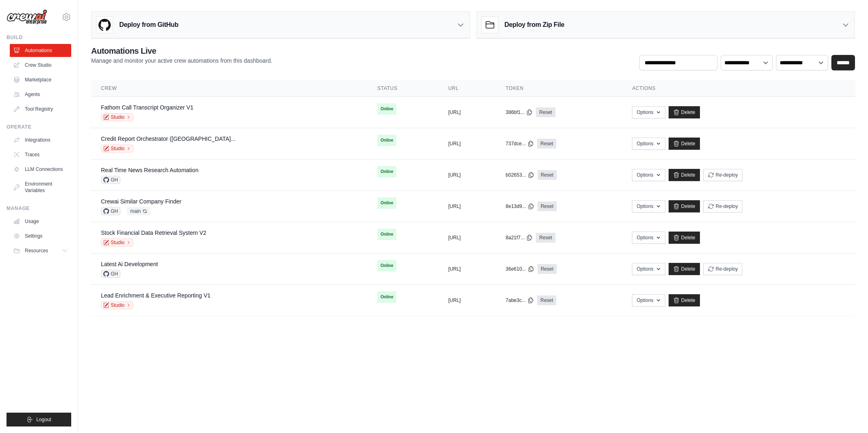 This screenshot has width=868, height=433. I want to click on a: Integrations, so click(41, 140).